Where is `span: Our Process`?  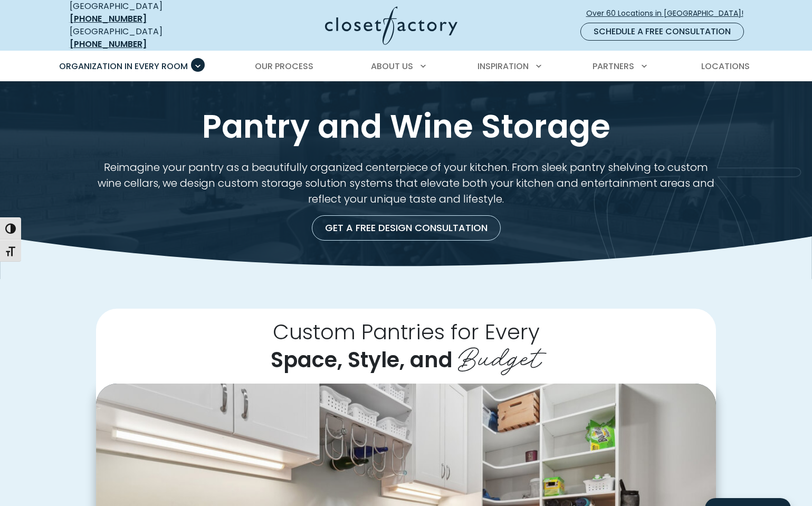
span: Our Process is located at coordinates (283, 66).